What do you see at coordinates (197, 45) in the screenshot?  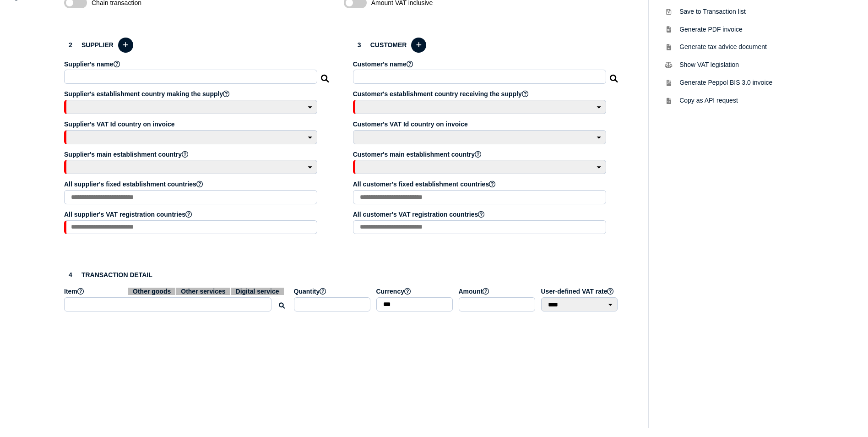 I see `h3: Supplier` at bounding box center [197, 45].